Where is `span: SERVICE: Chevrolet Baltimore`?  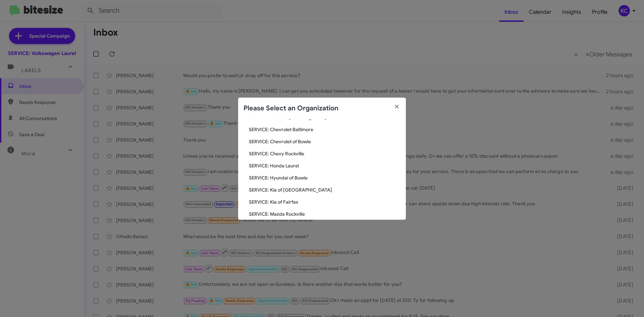
span: SERVICE: Chevrolet Baltimore is located at coordinates (325, 129).